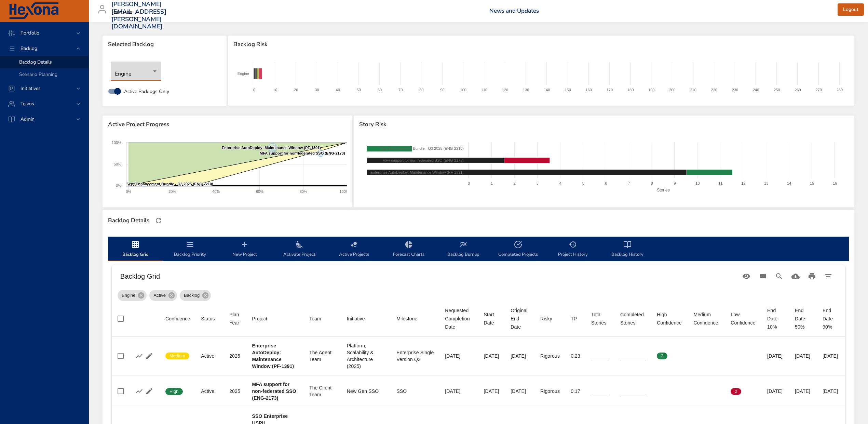 This screenshot has height=424, width=868. Describe the element at coordinates (575, 319) in the screenshot. I see `span: TP` at that location.